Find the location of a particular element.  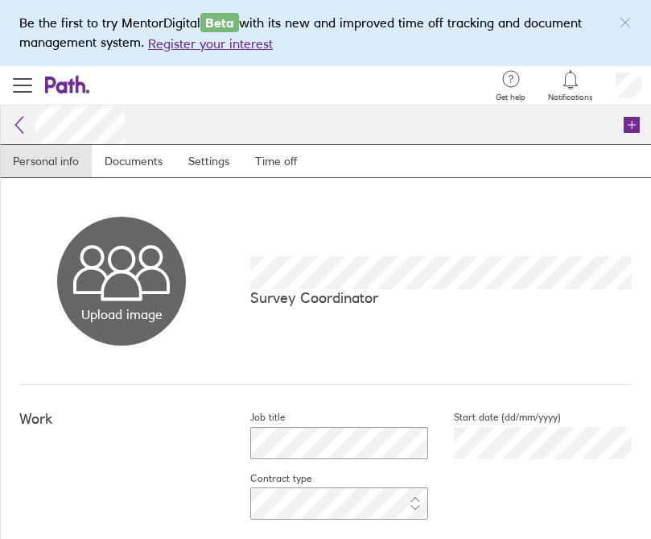

label: Start date (dd/mm/yyyy) is located at coordinates (494, 417).